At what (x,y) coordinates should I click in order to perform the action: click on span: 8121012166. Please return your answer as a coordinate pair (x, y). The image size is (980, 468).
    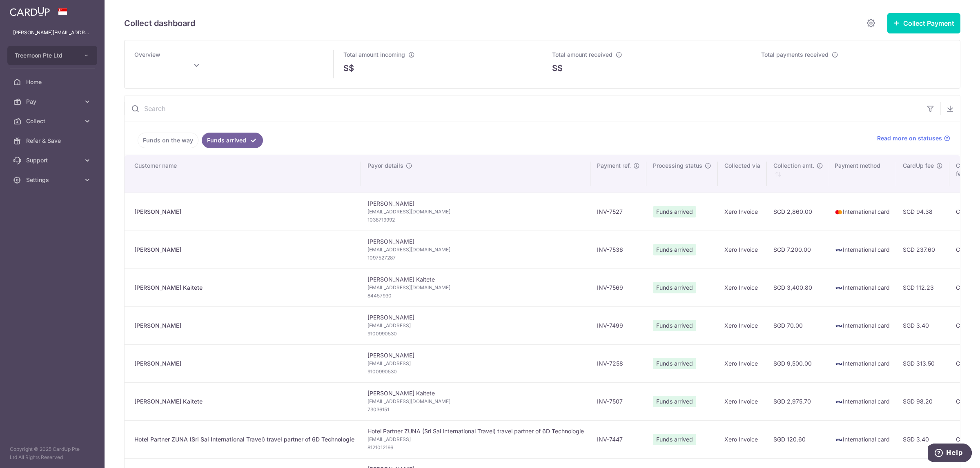
    Looking at the image, I should click on (476, 448).